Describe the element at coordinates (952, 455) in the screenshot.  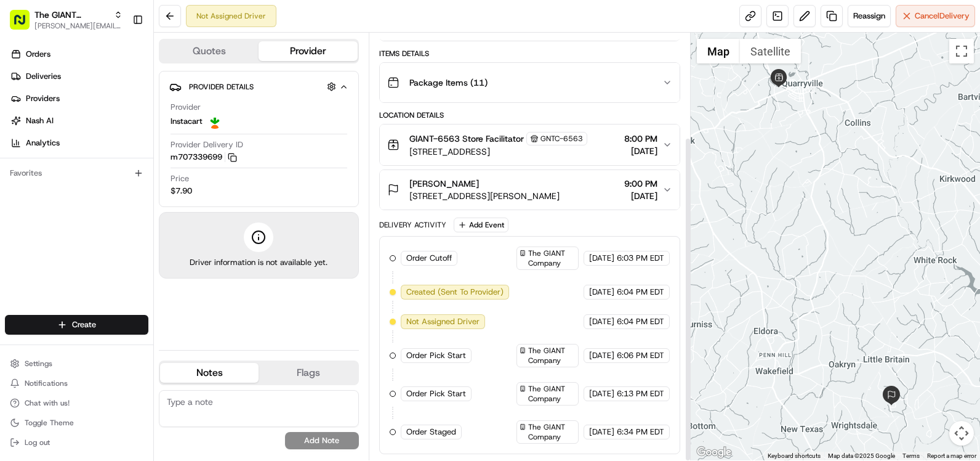
I see `a: Report a map error` at that location.